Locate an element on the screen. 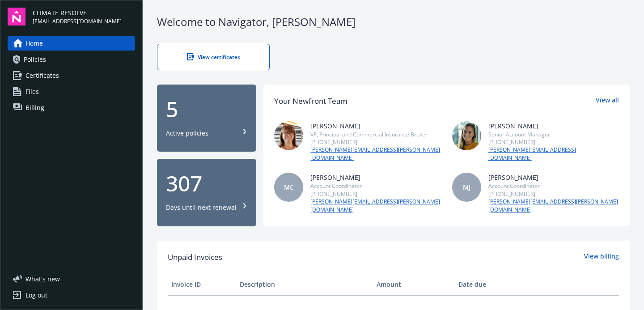 Image resolution: width=644 pixels, height=310 pixels. a: Policies is located at coordinates (71, 59).